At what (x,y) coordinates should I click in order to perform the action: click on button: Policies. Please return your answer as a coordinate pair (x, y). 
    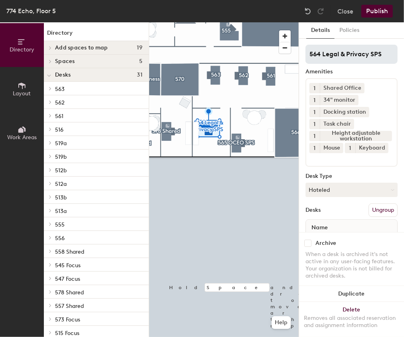
    Looking at the image, I should click on (349, 30).